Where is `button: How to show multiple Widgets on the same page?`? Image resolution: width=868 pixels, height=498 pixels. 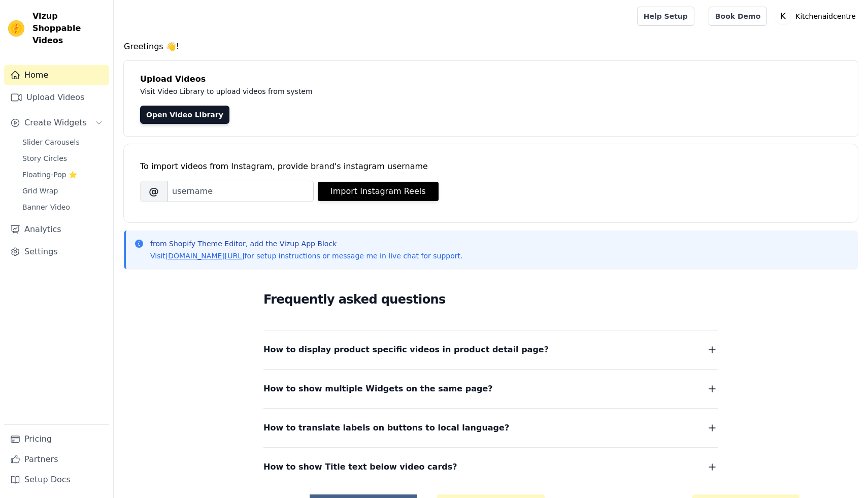 button: How to show multiple Widgets on the same page? is located at coordinates (491, 389).